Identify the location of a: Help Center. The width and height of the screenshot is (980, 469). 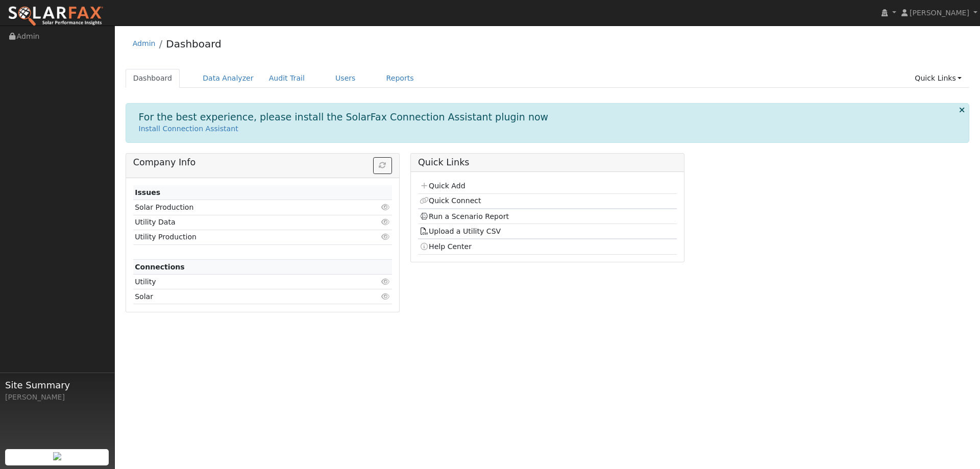
(445, 247).